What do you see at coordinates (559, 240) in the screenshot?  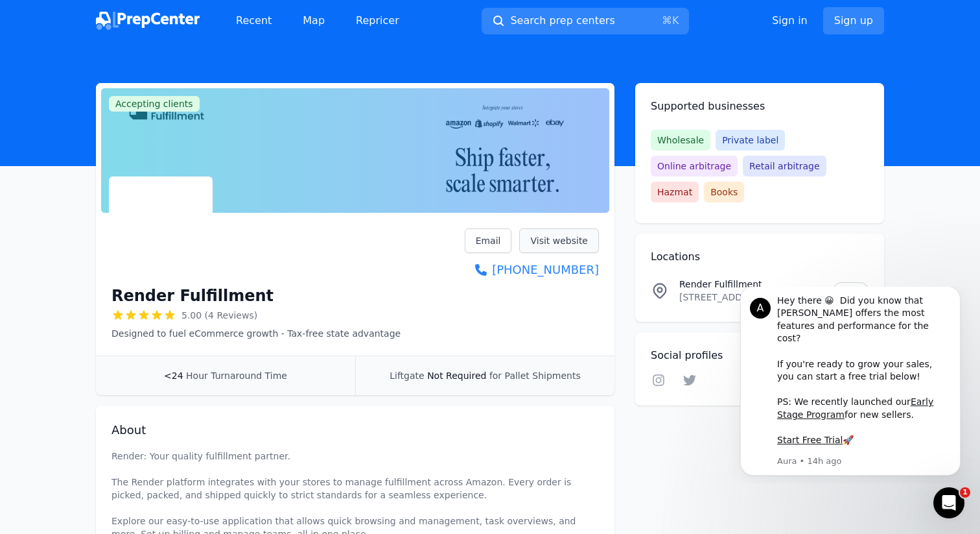 I see `a: Visit website` at bounding box center [559, 240].